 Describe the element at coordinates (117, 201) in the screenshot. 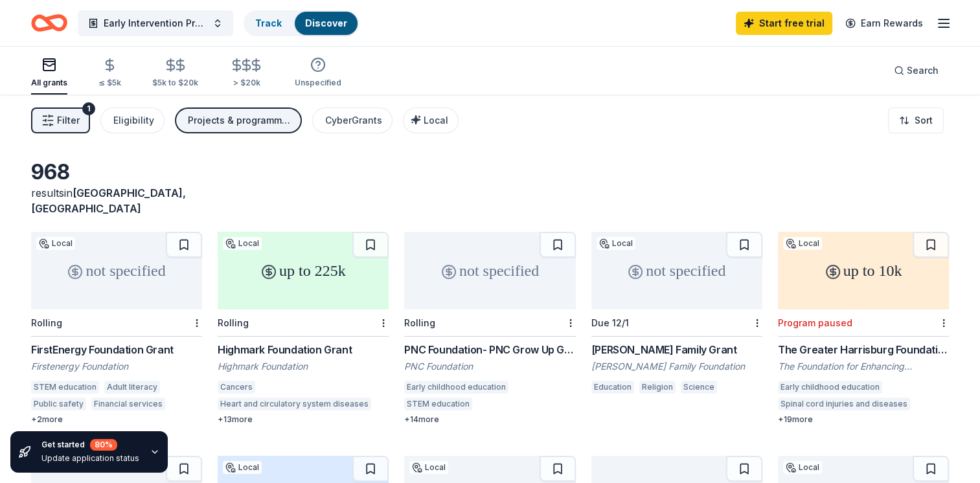

I see `div: results` at that location.